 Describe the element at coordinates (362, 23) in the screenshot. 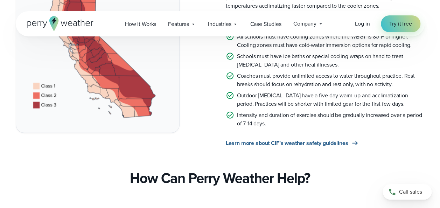

I see `span: Log in` at that location.